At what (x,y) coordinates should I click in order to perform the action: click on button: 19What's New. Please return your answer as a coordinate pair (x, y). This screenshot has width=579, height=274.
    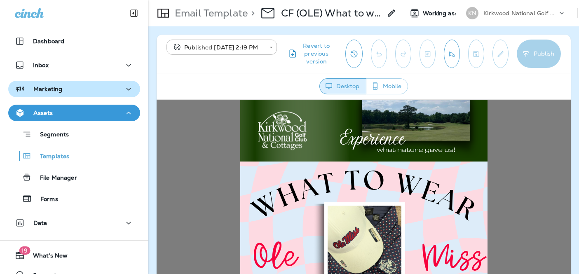
    Looking at the image, I should click on (74, 255).